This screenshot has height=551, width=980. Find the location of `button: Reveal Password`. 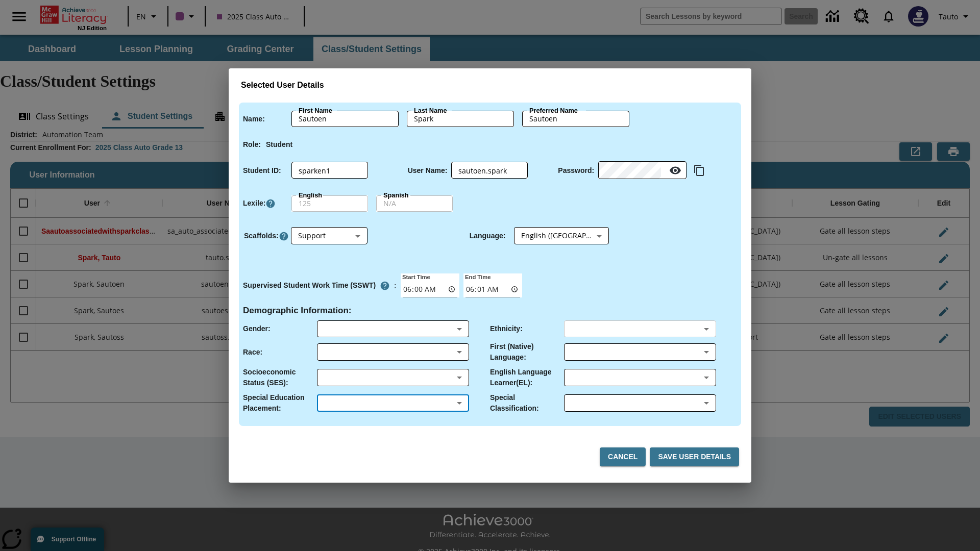

button: Reveal Password is located at coordinates (675, 171).